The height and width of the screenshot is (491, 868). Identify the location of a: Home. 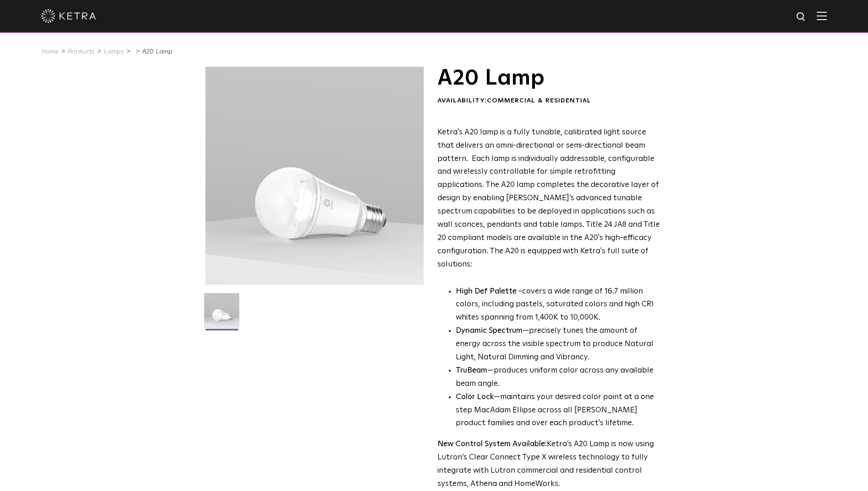
(50, 52).